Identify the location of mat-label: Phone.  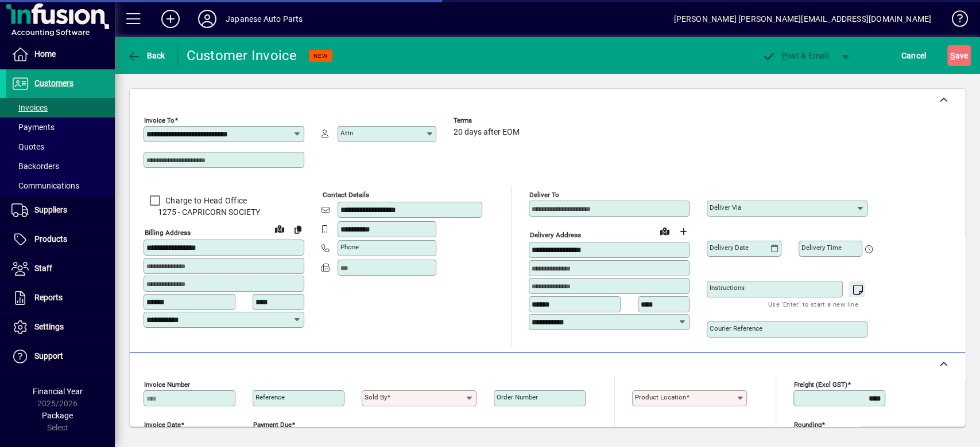
(349, 247).